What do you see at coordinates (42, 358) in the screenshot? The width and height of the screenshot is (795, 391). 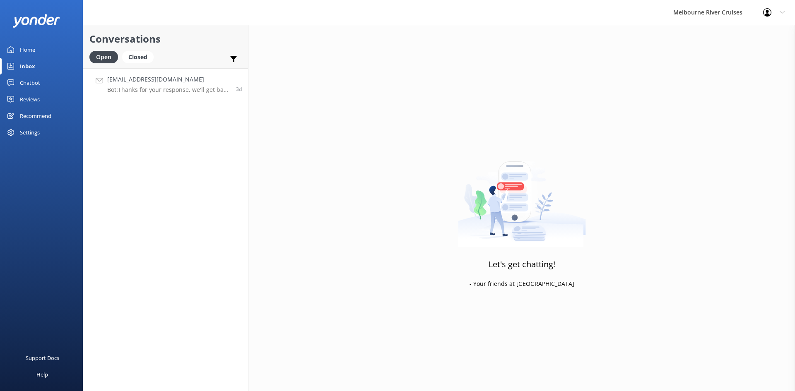 I see `div: Support Docs` at bounding box center [42, 358].